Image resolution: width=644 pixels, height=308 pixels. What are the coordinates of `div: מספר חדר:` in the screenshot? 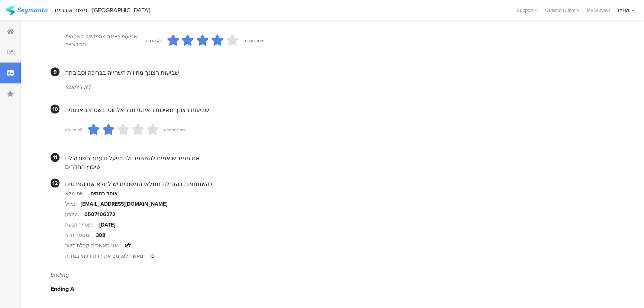 It's located at (80, 235).